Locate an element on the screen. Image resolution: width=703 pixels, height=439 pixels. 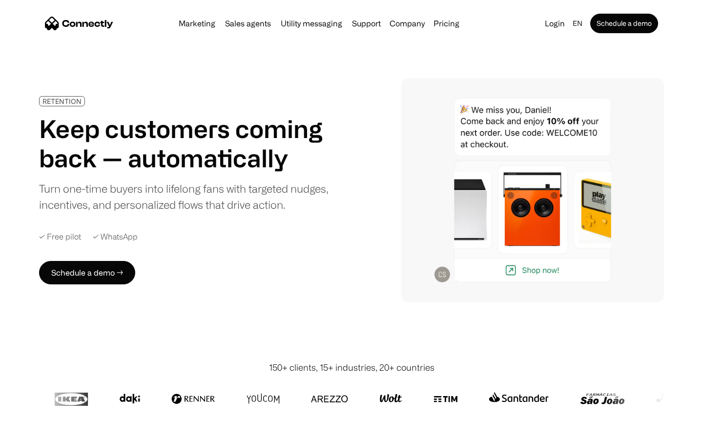
a: Schedule a demo → is located at coordinates (87, 273).